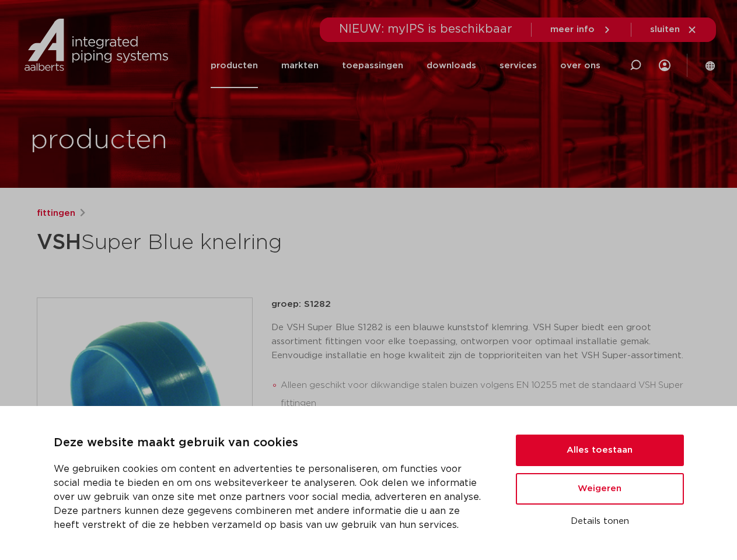 Image resolution: width=737 pixels, height=560 pixels. What do you see at coordinates (486, 304) in the screenshot?
I see `p: groep: S1282` at bounding box center [486, 304].